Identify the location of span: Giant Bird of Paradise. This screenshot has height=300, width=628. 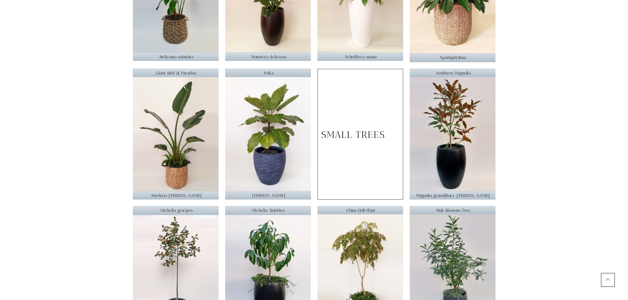
(176, 73).